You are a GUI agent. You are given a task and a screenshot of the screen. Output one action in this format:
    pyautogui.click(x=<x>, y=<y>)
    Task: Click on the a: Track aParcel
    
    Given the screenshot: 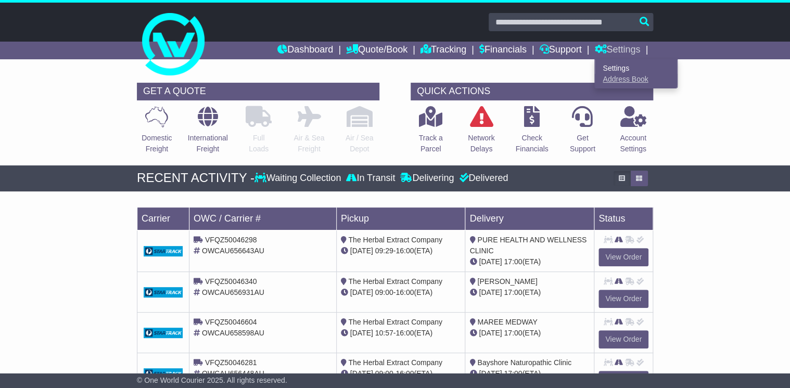 What is the action you would take?
    pyautogui.click(x=431, y=133)
    